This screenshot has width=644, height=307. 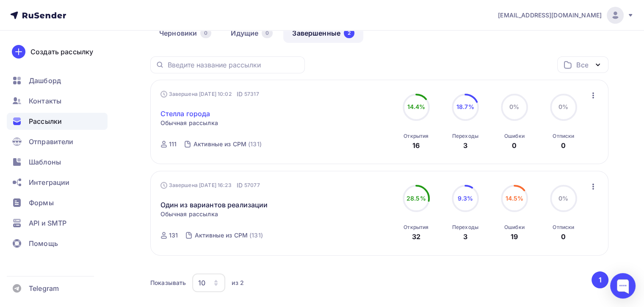 I want to click on span: 14.5%, so click(x=514, y=198).